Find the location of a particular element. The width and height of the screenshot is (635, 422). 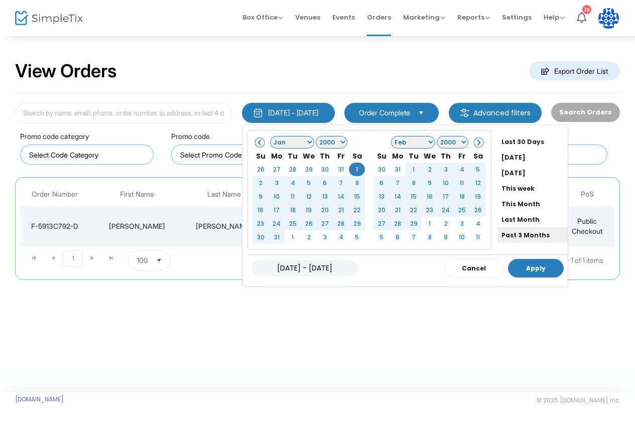

td: 12 is located at coordinates (478, 183).